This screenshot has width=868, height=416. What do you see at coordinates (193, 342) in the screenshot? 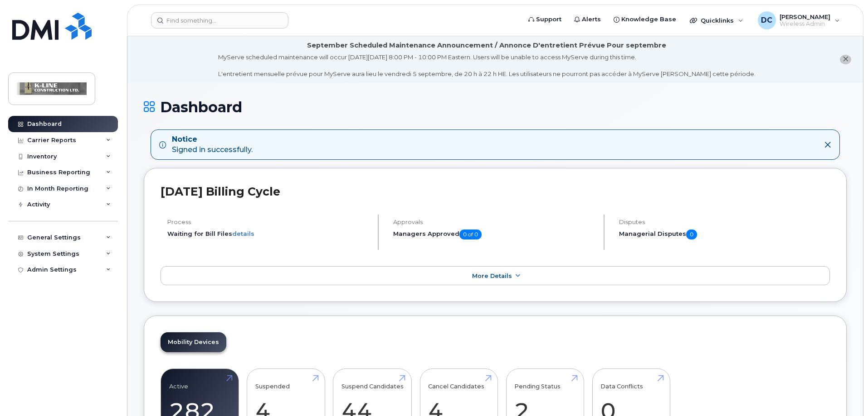
I see `a: Mobility Devices` at bounding box center [193, 342].